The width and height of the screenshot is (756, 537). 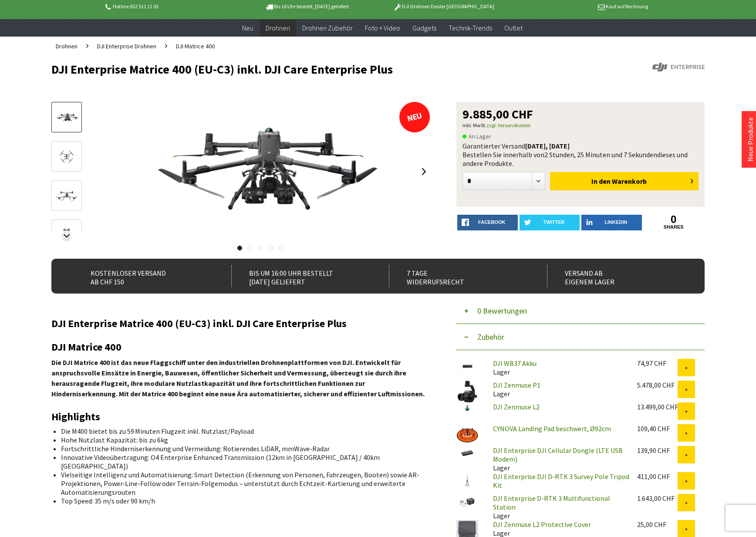 What do you see at coordinates (550, 223) in the screenshot?
I see `a: twitter` at bounding box center [550, 223].